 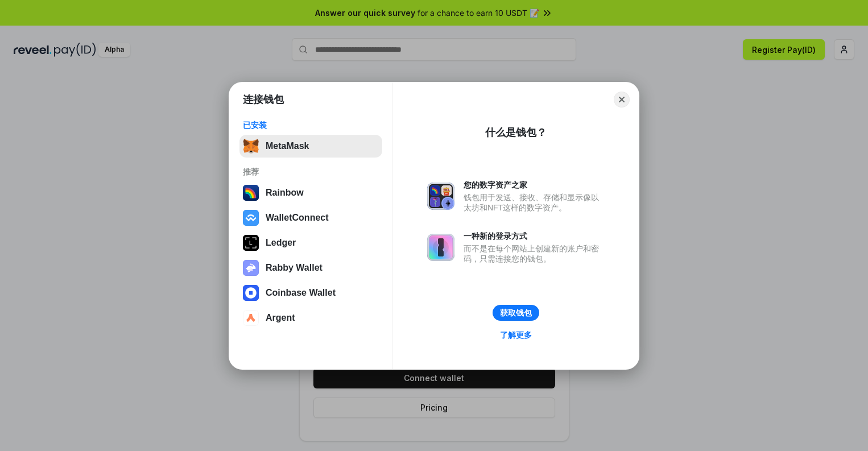 What do you see at coordinates (284, 193) in the screenshot?
I see `div: Rainbow` at bounding box center [284, 193].